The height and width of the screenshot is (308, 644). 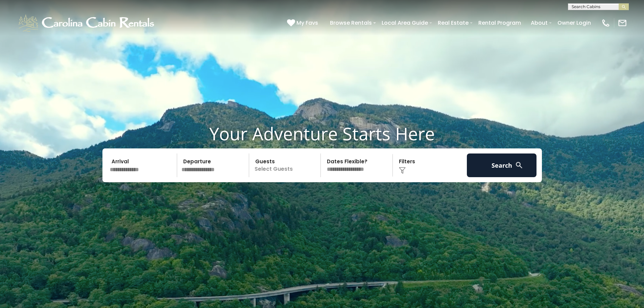 I want to click on a: Rental Program, so click(x=500, y=23).